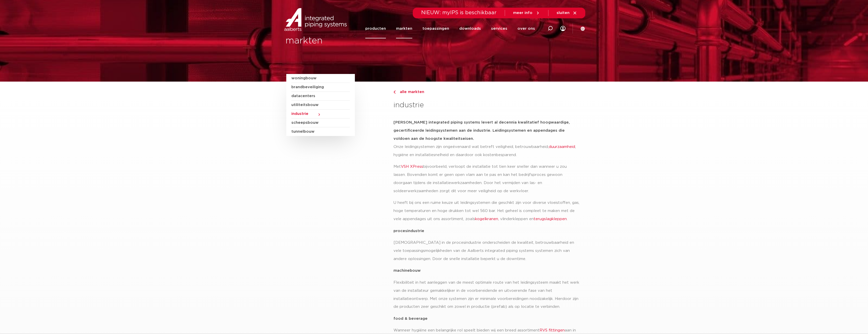 The image size is (868, 334). I want to click on span: scheepsbouw, so click(321, 123).